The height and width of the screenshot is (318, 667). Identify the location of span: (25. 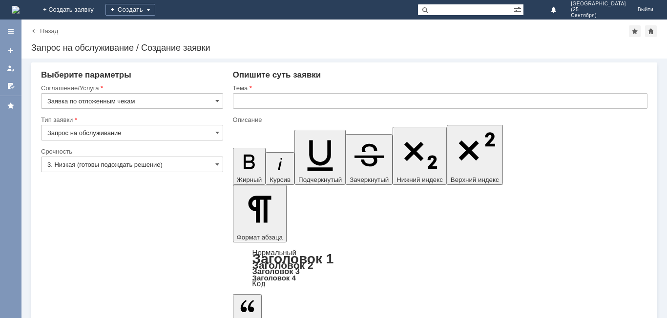
(598, 10).